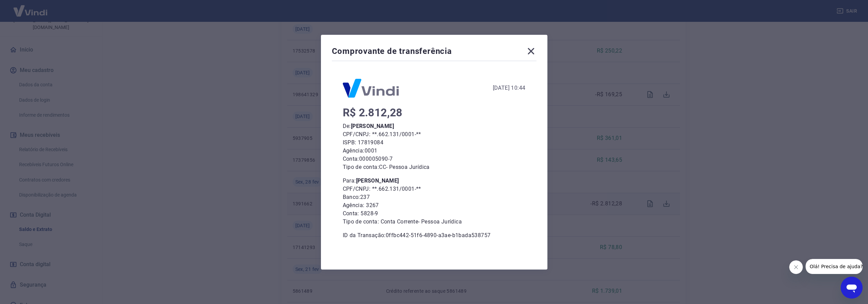  I want to click on p: Agência: 0001, so click(434, 151).